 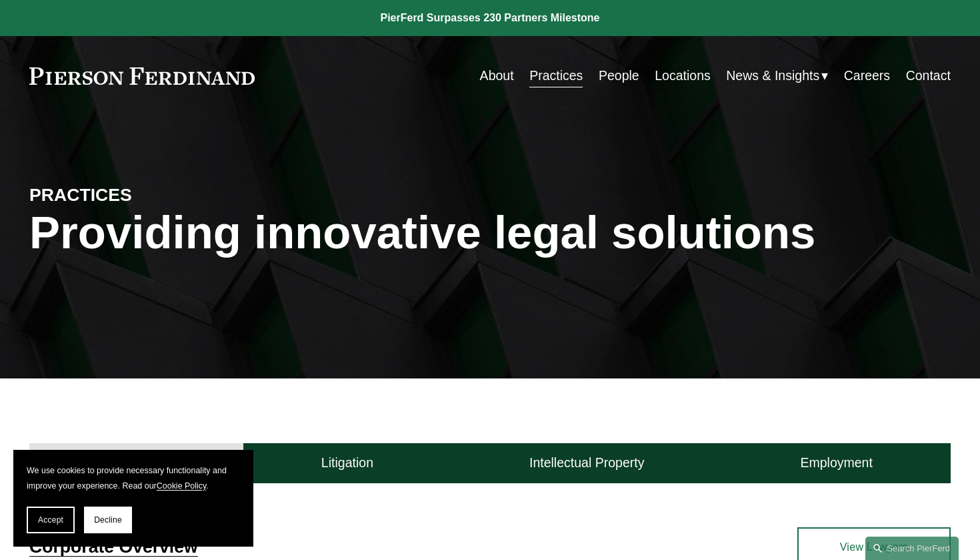 What do you see at coordinates (181, 486) in the screenshot?
I see `a: Cookie Policy` at bounding box center [181, 486].